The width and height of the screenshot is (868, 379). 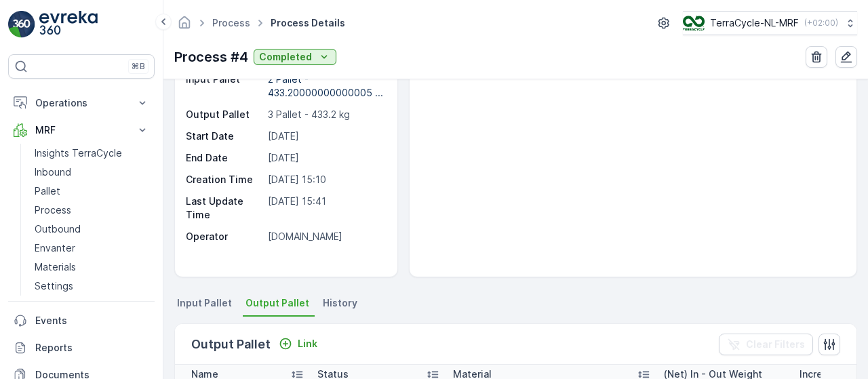 What do you see at coordinates (224, 86) in the screenshot?
I see `p: Input Pallet` at bounding box center [224, 86].